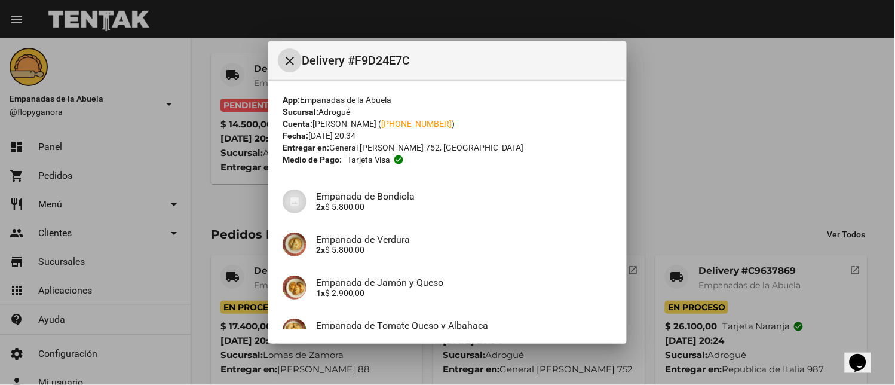 The height and width of the screenshot is (385, 895). What do you see at coordinates (297, 124) in the screenshot?
I see `strong: Cuenta:` at bounding box center [297, 124].